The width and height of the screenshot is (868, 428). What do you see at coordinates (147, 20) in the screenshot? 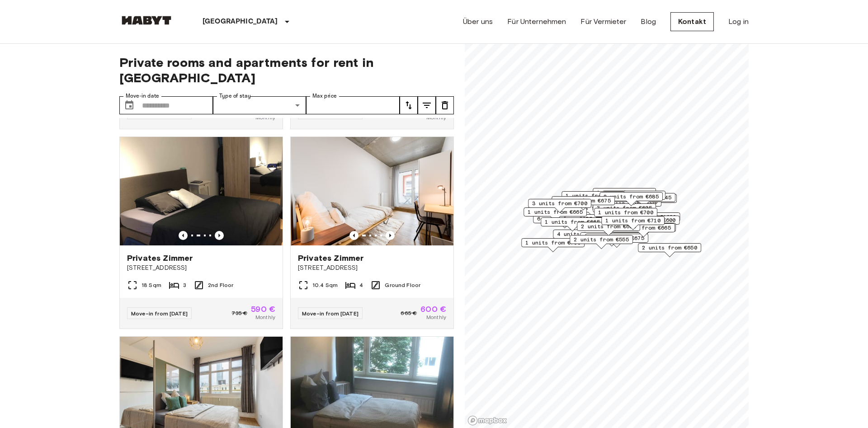
I see `img: Habyt` at bounding box center [147, 20].